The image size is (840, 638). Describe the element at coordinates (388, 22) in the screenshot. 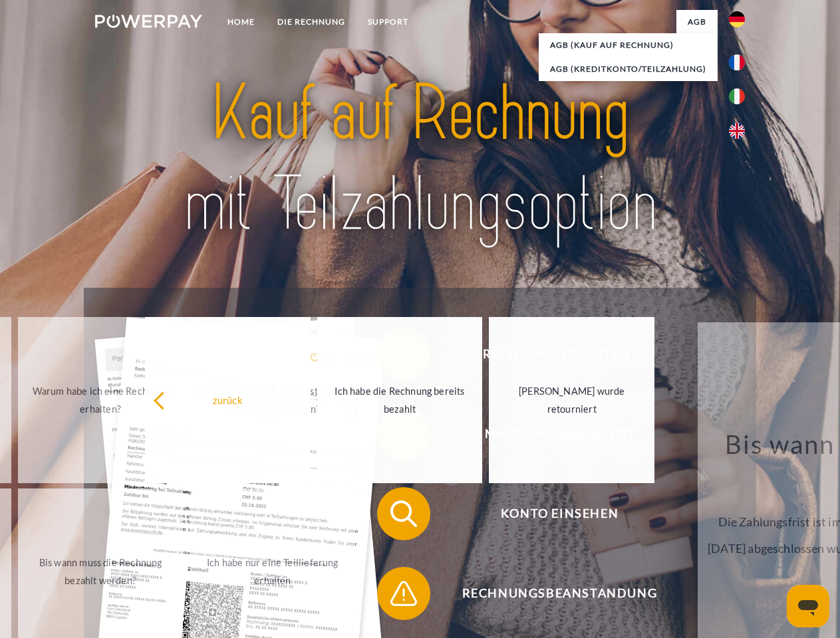

I see `a: SUPPORT` at that location.